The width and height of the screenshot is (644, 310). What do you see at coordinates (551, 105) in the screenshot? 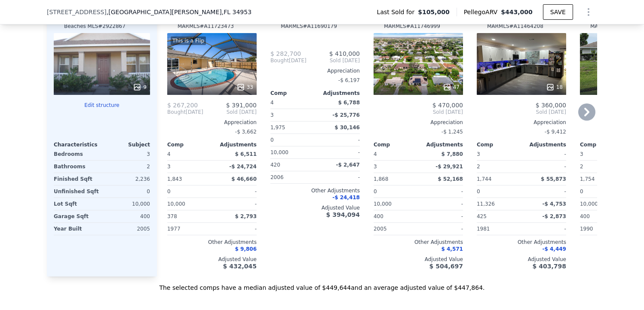
I see `span: $ 360,000` at bounding box center [551, 105].